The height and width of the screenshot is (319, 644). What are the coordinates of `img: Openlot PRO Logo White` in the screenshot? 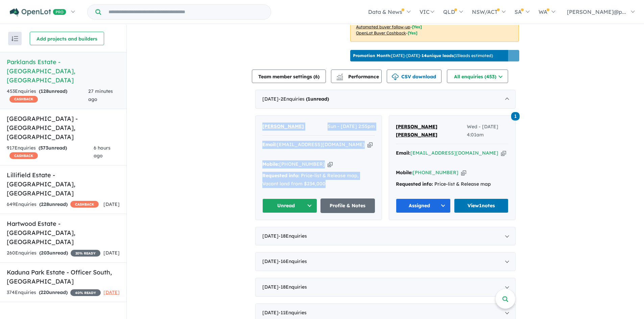 It's located at (38, 12).